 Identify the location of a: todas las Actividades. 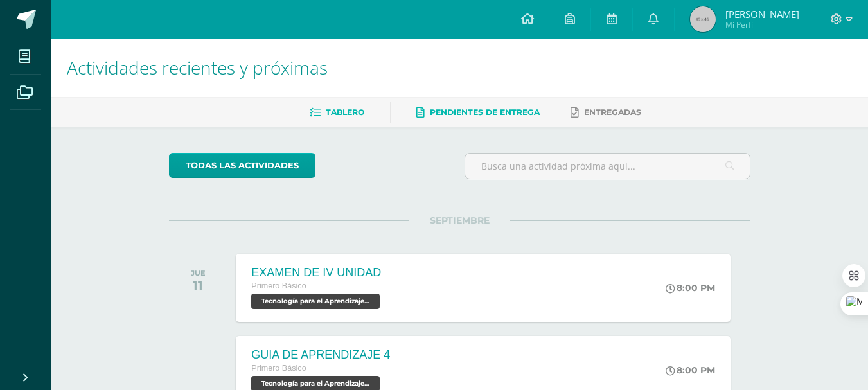
(242, 166).